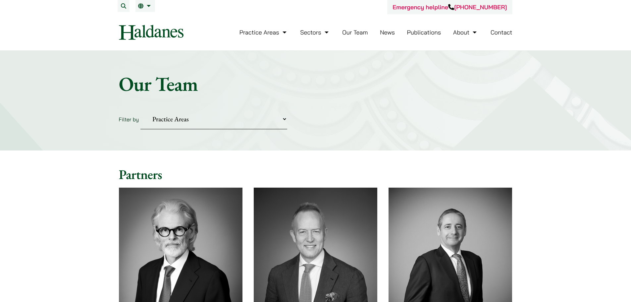  I want to click on label: Filter by, so click(129, 119).